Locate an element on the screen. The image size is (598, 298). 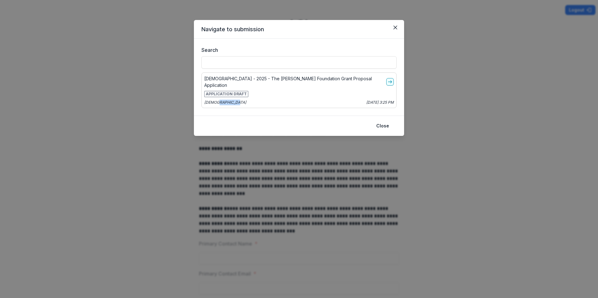
a: go-to is located at coordinates (390, 82).